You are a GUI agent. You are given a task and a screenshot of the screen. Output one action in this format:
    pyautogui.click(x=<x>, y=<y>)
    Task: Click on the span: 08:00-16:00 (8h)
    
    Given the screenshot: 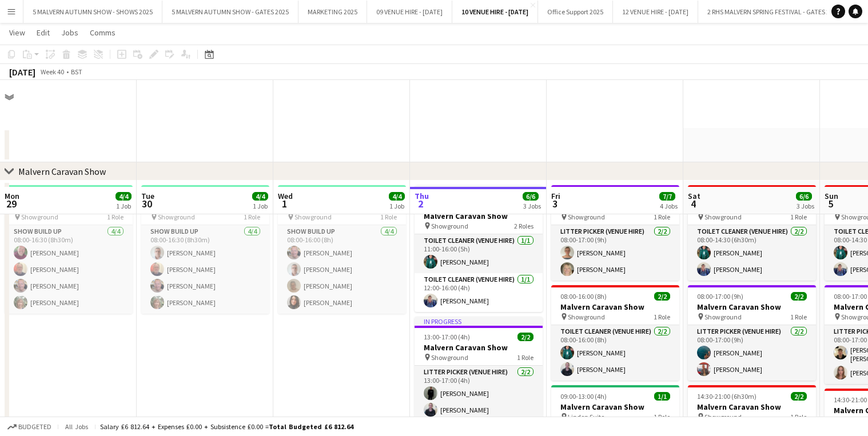 What is the action you would take?
    pyautogui.click(x=583, y=296)
    